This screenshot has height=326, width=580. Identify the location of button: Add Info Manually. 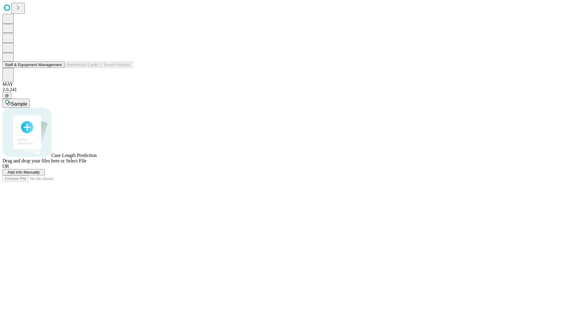
(24, 172).